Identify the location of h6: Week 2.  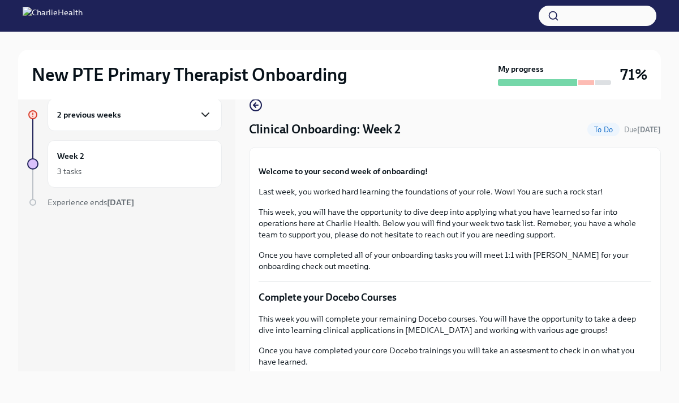
(71, 156).